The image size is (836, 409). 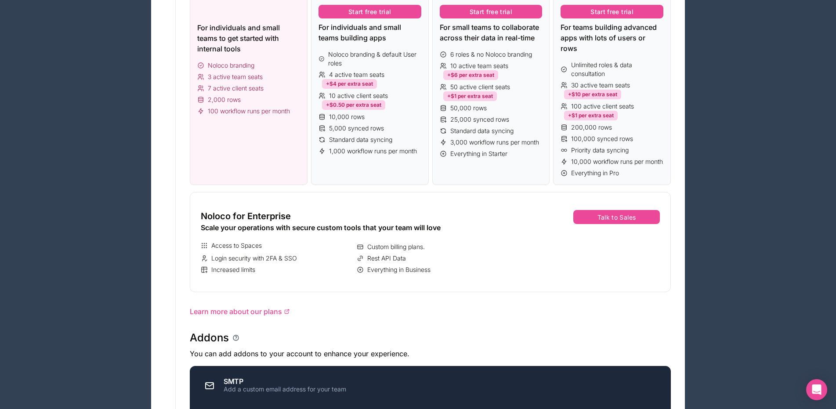 What do you see at coordinates (349, 84) in the screenshot?
I see `div: +$4 per extra seat` at bounding box center [349, 84].